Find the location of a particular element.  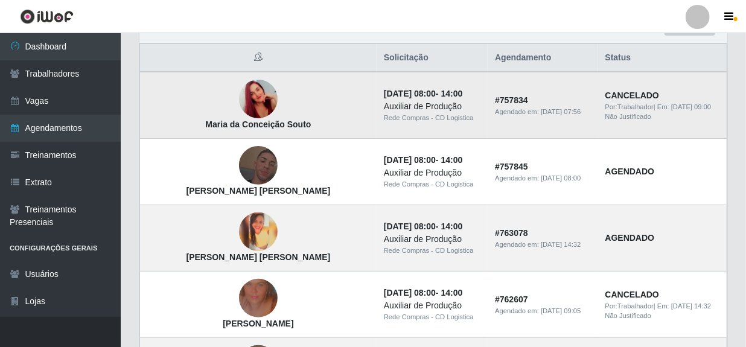

th: Agendamento is located at coordinates (543, 58).